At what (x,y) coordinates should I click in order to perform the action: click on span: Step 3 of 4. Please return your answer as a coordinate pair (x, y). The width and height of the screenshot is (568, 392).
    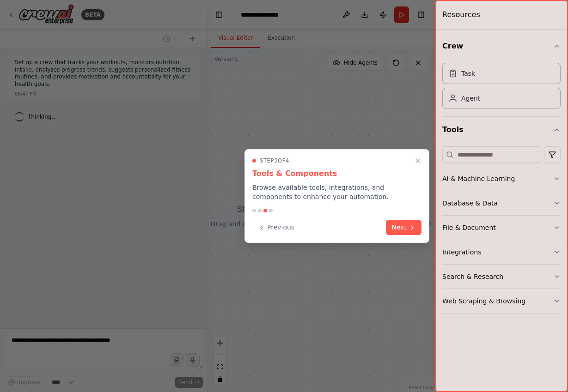
    Looking at the image, I should click on (274, 161).